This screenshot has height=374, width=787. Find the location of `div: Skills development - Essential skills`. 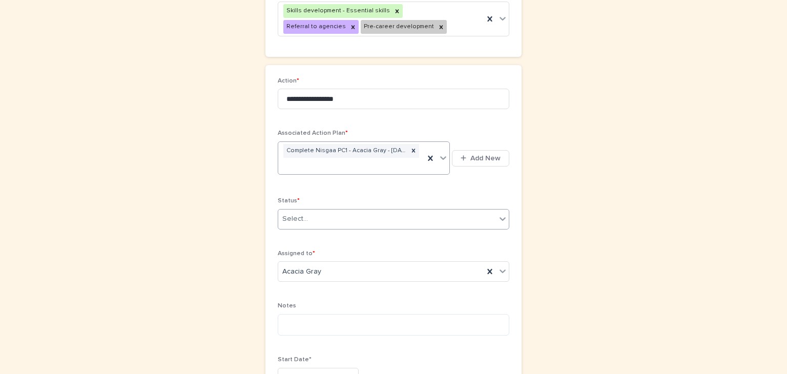

div: Skills development - Essential skills is located at coordinates (337, 11).